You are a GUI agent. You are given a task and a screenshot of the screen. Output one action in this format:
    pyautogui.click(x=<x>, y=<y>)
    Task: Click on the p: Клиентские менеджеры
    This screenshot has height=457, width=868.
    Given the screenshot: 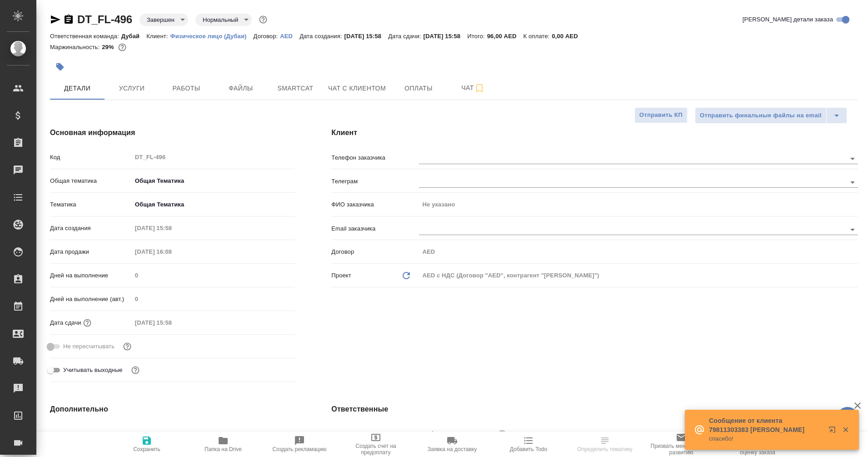 What is the action you would take?
    pyautogui.click(x=375, y=435)
    